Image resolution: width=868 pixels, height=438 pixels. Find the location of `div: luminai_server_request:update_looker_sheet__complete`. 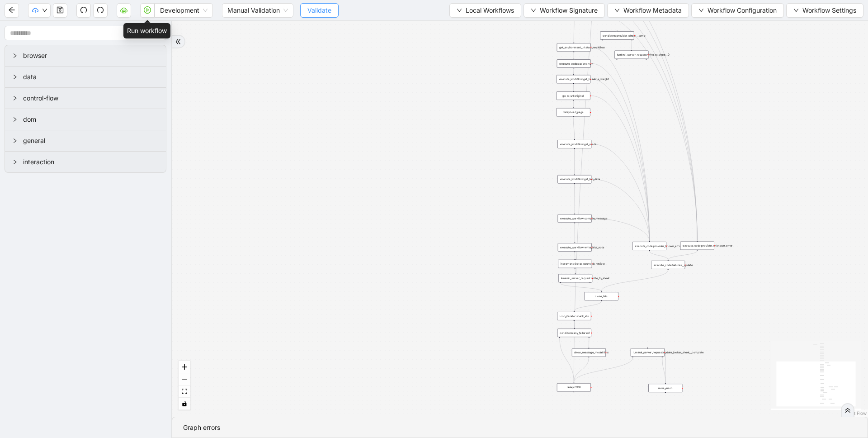

div: luminai_server_request:update_looker_sheet__complete is located at coordinates (647, 352).